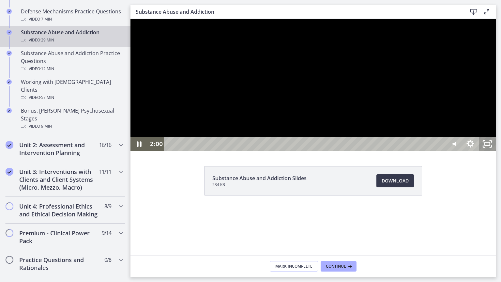 This screenshot has width=501, height=282. I want to click on div: Substance Abuse and Addiction, so click(72, 36).